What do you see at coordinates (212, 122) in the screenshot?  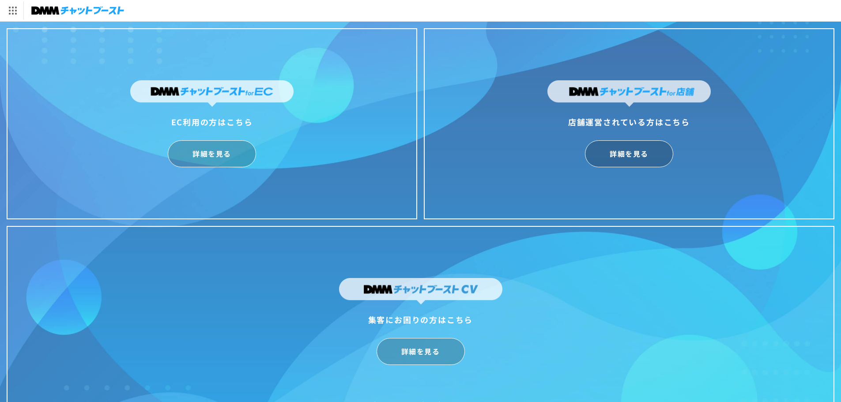 I see `div: EC利用の方はこちら` at bounding box center [212, 122].